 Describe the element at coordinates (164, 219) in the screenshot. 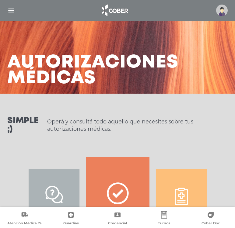

I see `a: Turnos` at that location.